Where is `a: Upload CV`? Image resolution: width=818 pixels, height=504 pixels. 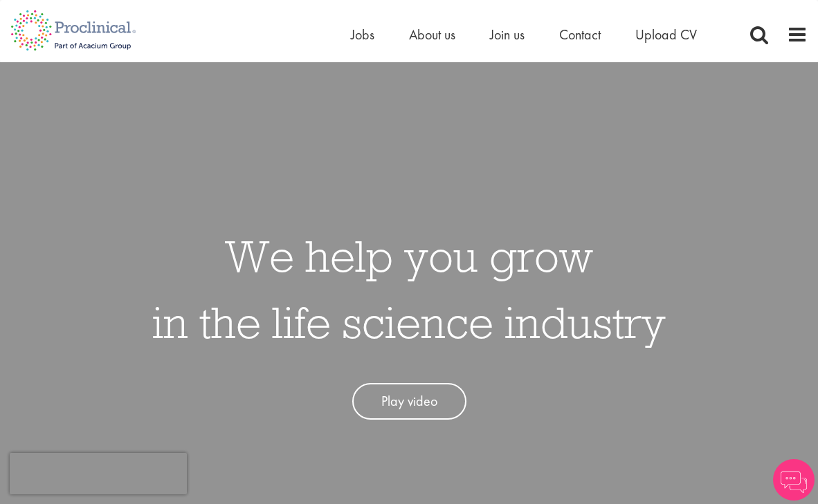 a: Upload CV is located at coordinates (666, 35).